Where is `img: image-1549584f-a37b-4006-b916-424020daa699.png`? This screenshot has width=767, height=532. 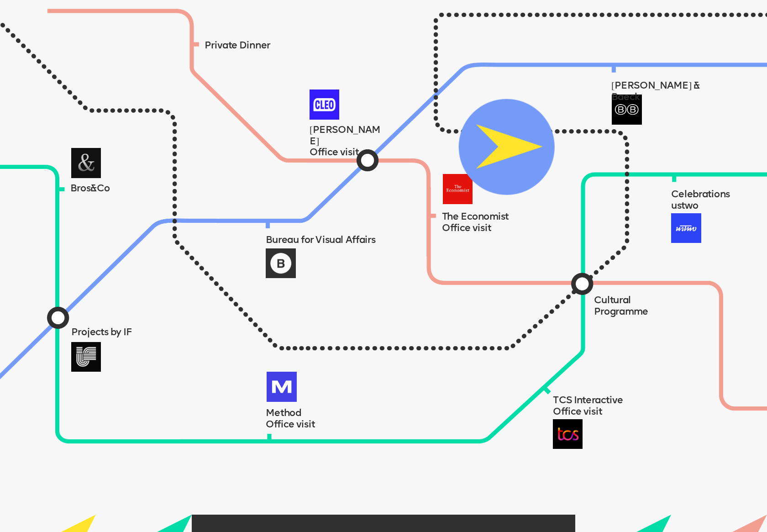 img: image-1549584f-a37b-4006-b916-424020daa699.png is located at coordinates (627, 109).